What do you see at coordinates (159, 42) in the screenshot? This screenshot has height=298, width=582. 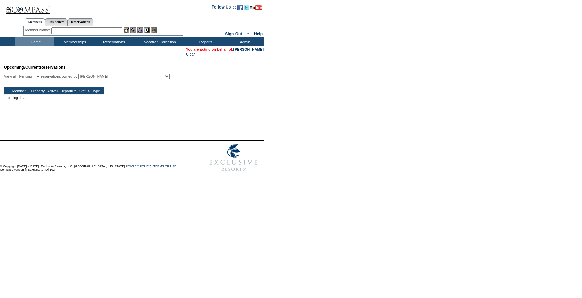 I see `td: Vacation Collection` at bounding box center [159, 42].